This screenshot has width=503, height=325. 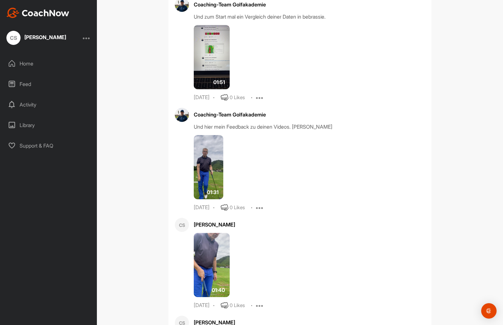 What do you see at coordinates (219, 82) in the screenshot?
I see `span: 01:51` at bounding box center [219, 82].